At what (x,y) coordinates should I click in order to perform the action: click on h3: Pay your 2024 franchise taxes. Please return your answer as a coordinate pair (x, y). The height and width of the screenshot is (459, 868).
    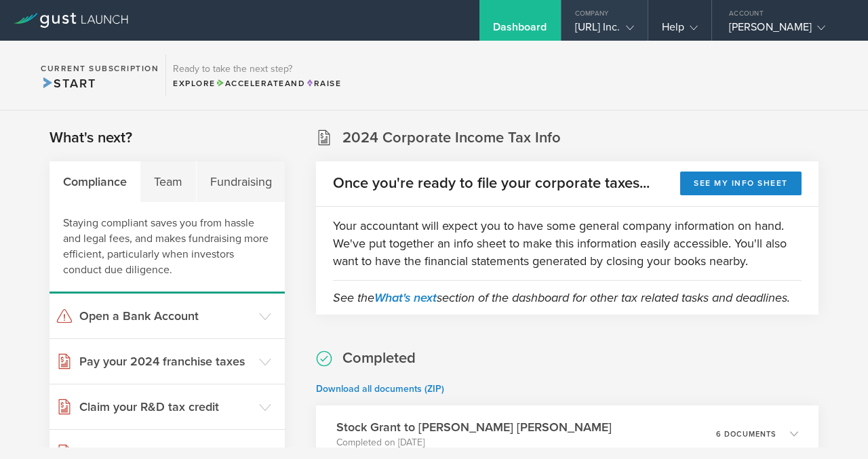
    Looking at the image, I should click on (165, 361).